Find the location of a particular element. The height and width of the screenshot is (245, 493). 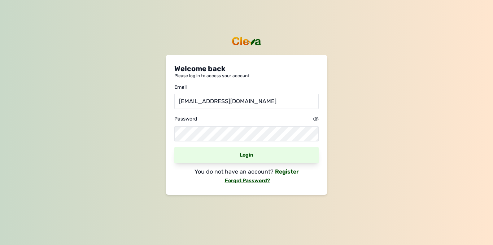

p: You do not have an account? is located at coordinates (234, 172).